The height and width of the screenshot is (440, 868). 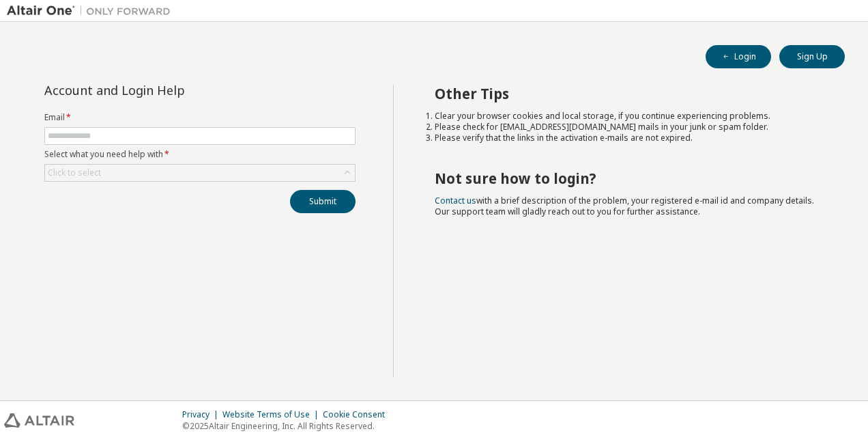 I want to click on div: Privacy, so click(x=202, y=415).